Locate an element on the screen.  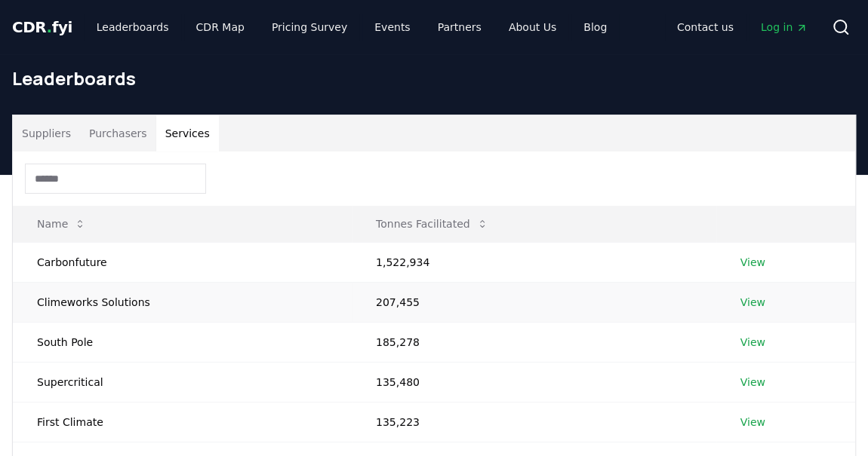
button: Purchasers is located at coordinates (118, 134).